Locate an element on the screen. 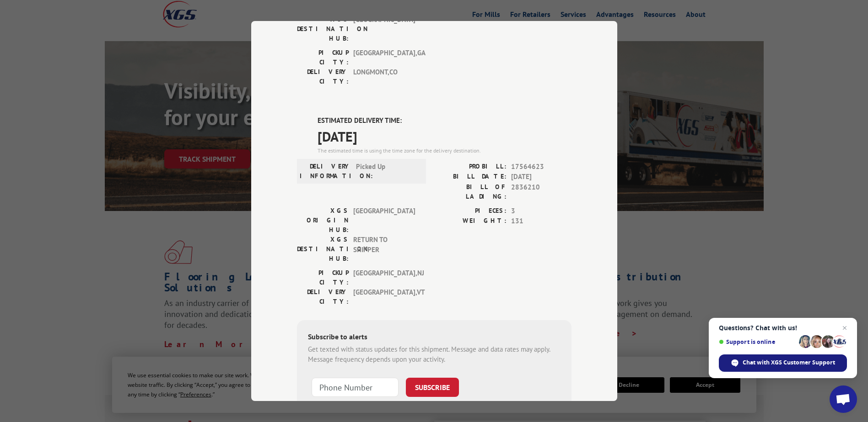 Image resolution: width=868 pixels, height=422 pixels. a: Open chat is located at coordinates (843, 400).